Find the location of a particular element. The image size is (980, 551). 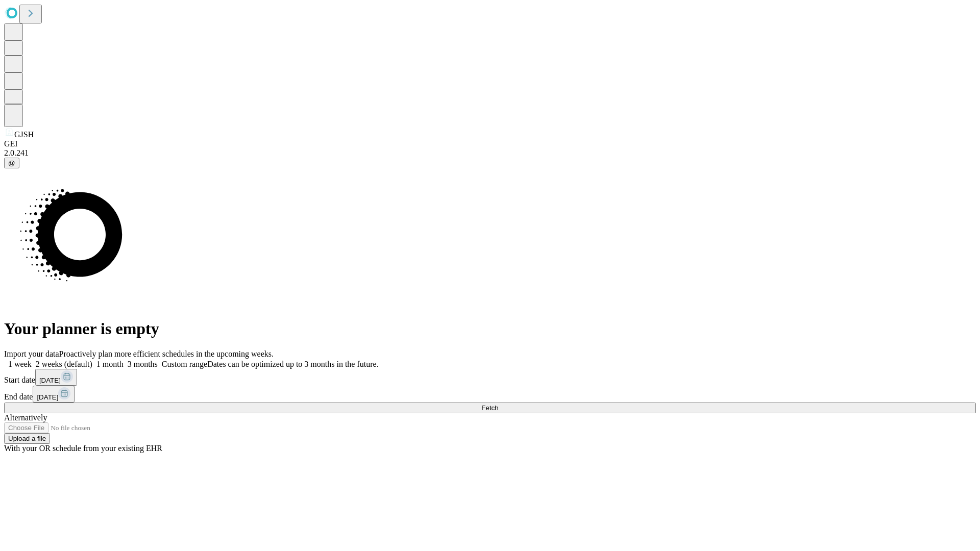

div: GEI is located at coordinates (490, 144).